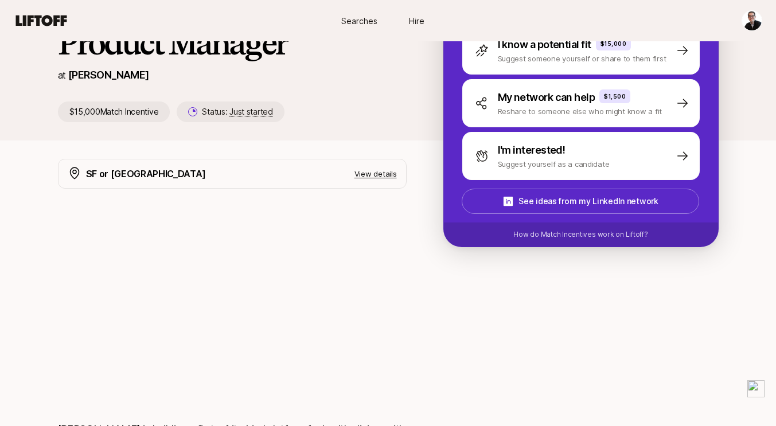 This screenshot has height=426, width=776. Describe the element at coordinates (416, 21) in the screenshot. I see `span: Hire` at that location.